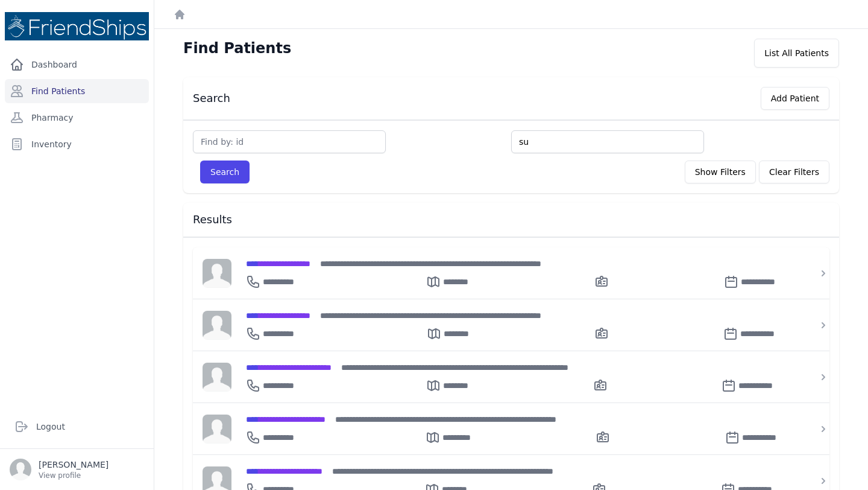 Image resolution: width=868 pixels, height=490 pixels. I want to click on p: View profile, so click(73, 475).